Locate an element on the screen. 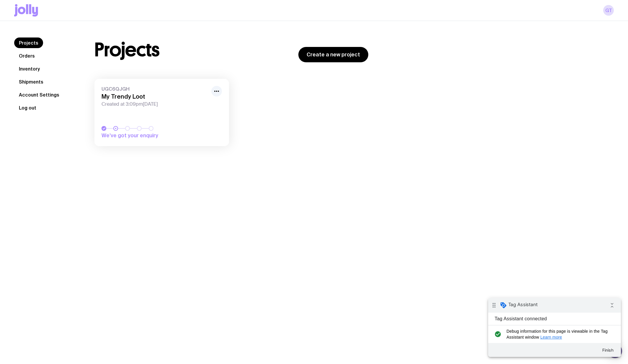 The height and width of the screenshot is (364, 628). a: Inventory is located at coordinates (29, 69).